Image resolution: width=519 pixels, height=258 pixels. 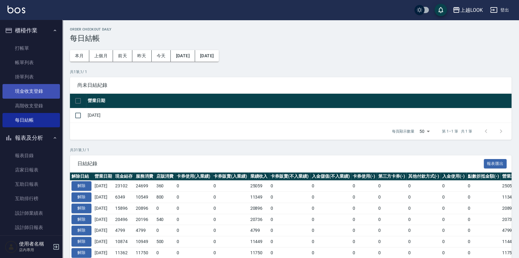 What do you see at coordinates (280, 164) in the screenshot?
I see `span: 日結紀錄` at bounding box center [280, 164].